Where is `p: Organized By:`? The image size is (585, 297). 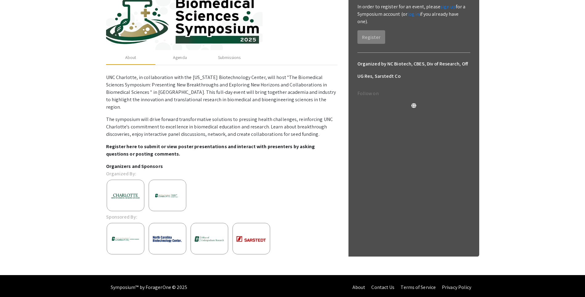
p: Organized By: is located at coordinates (121, 174).